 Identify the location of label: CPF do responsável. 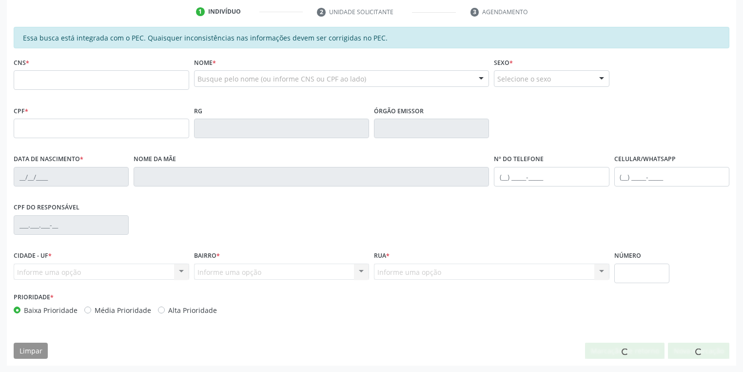
(46, 207).